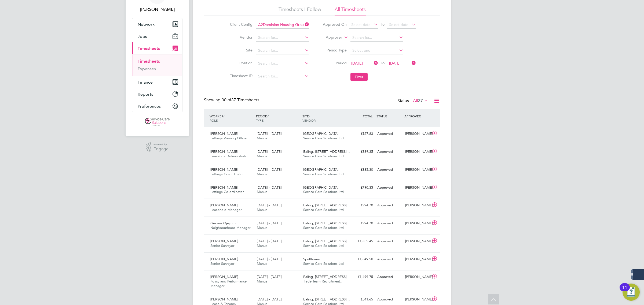 The height and width of the screenshot is (305, 644). Describe the element at coordinates (323, 281) in the screenshot. I see `span: Trade Team Recruitment…` at that location.